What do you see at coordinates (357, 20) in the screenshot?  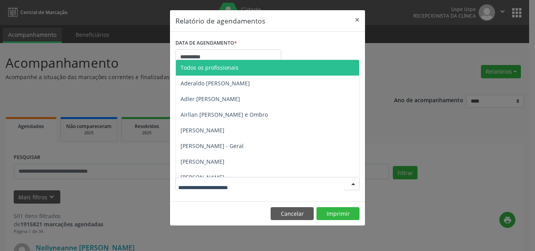 I see `button: Close` at bounding box center [357, 20].